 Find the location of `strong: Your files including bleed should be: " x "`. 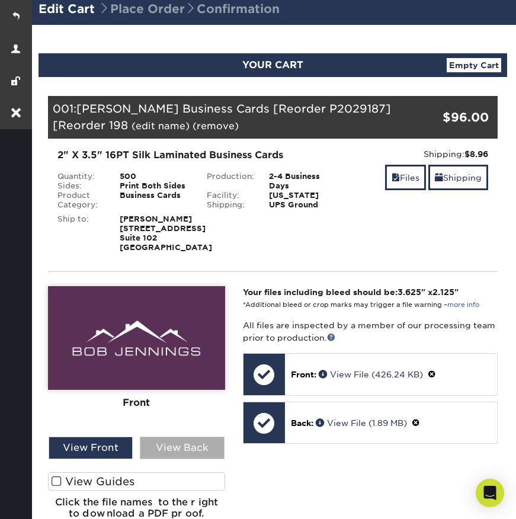

strong: Your files including bleed should be: " x " is located at coordinates (351, 292).